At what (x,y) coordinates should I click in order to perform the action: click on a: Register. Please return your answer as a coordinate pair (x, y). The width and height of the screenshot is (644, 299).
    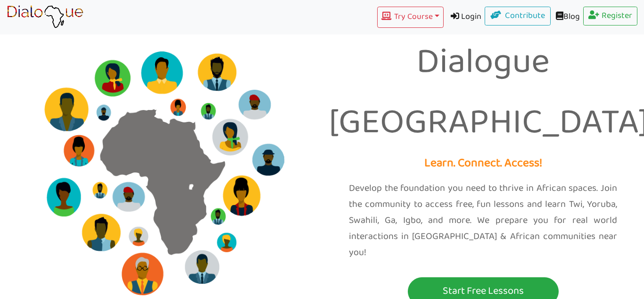
    Looking at the image, I should click on (610, 16).